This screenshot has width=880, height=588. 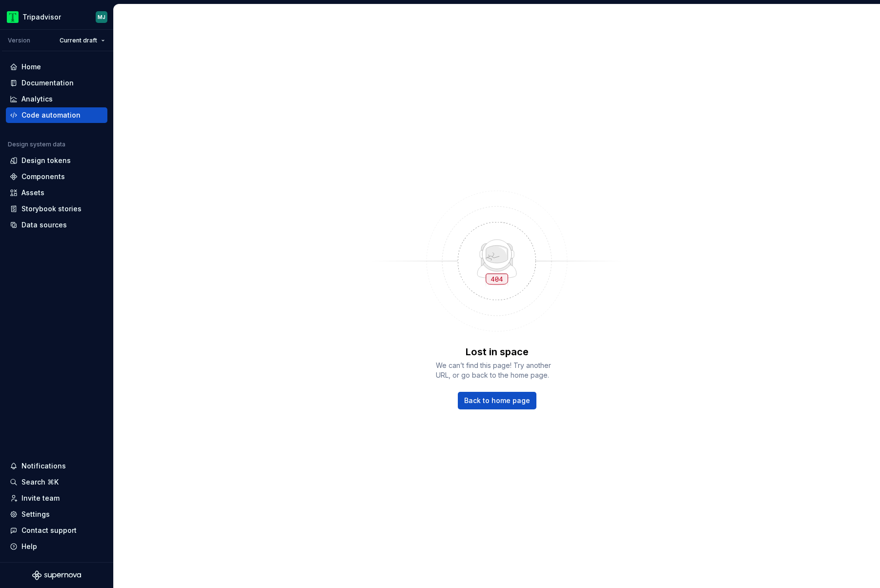 I want to click on button: Current draft, so click(x=82, y=40).